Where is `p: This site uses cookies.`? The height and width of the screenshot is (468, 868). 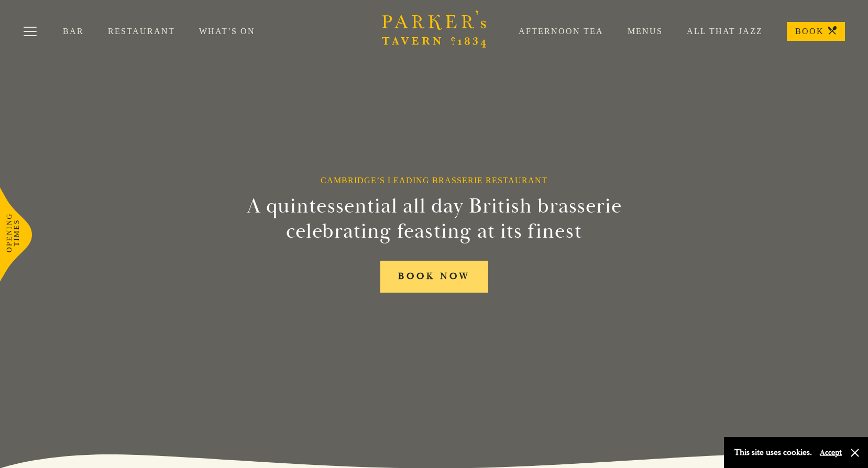 p: This site uses cookies. is located at coordinates (773, 452).